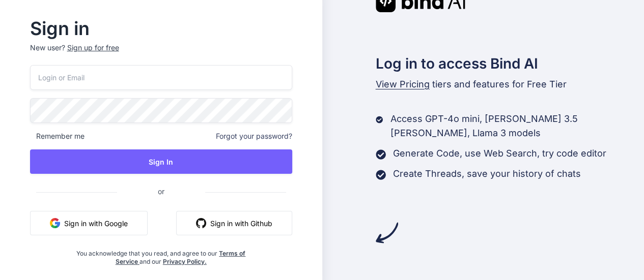  Describe the element at coordinates (181, 257) in the screenshot. I see `a: Terms of Service` at that location.